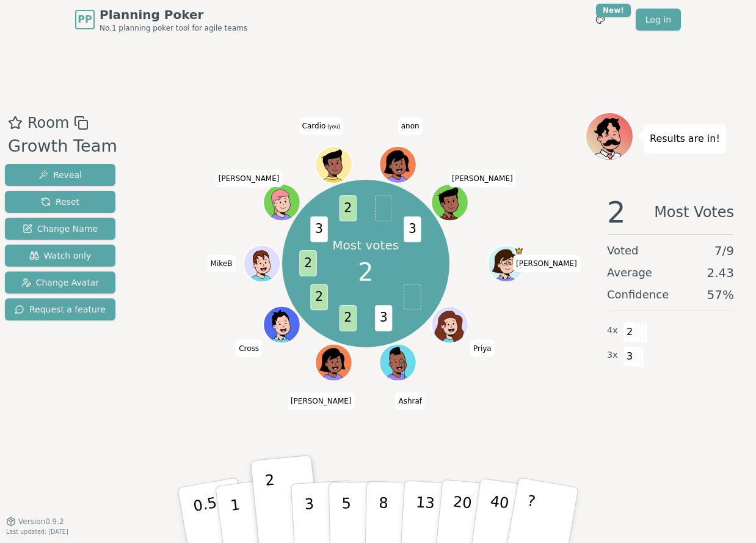 The width and height of the screenshot is (756, 543). What do you see at coordinates (60, 229) in the screenshot?
I see `span: Change Name` at bounding box center [60, 229].